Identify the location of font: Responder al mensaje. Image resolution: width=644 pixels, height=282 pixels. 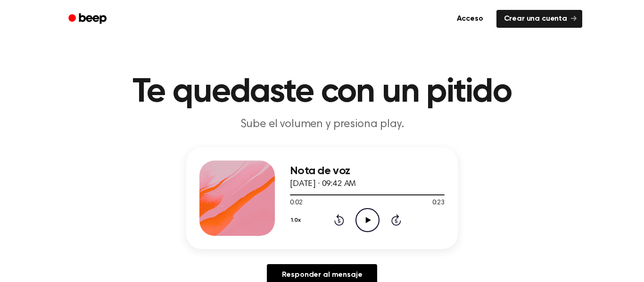
(322, 275).